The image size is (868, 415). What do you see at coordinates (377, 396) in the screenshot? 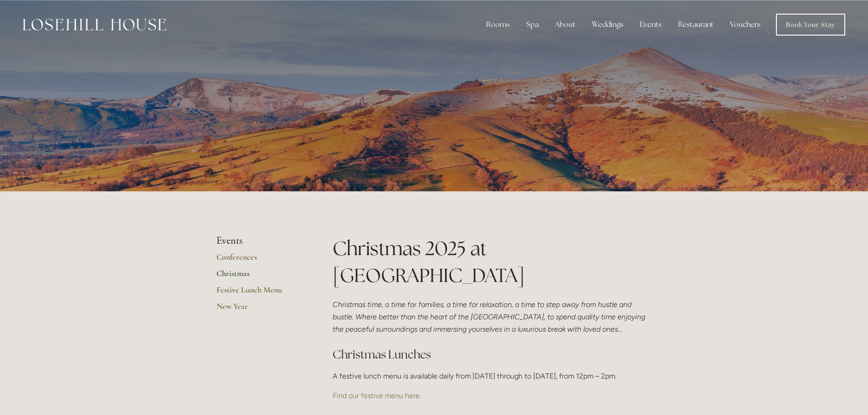
I see `a: Find our festive menu here.` at bounding box center [377, 396].